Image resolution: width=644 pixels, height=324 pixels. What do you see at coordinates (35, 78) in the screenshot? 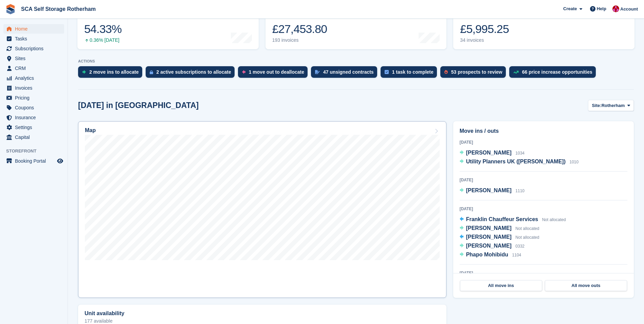
I see `span: Analytics` at bounding box center [35, 78].